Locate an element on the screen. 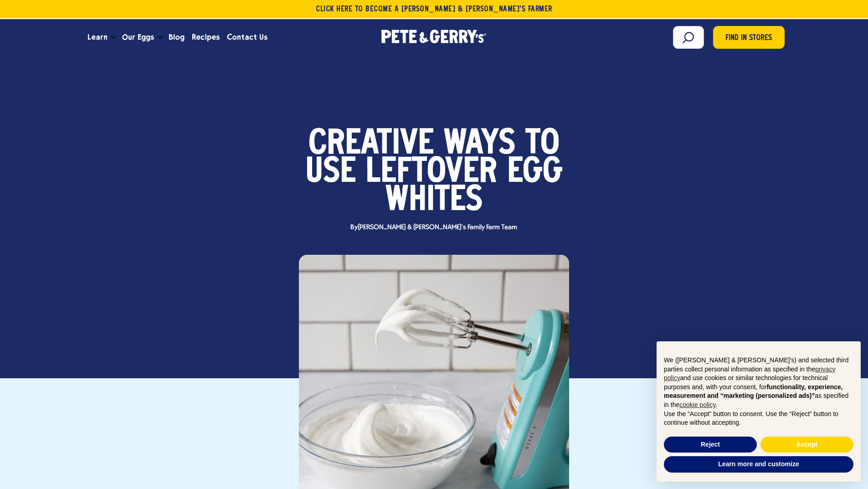 The height and width of the screenshot is (489, 868). span: Contact Us is located at coordinates (247, 37).